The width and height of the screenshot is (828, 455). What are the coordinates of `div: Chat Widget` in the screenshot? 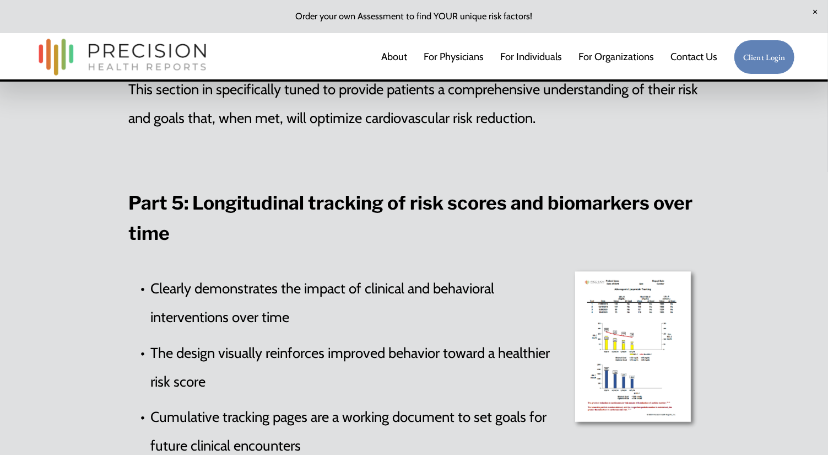 It's located at (729, 384).